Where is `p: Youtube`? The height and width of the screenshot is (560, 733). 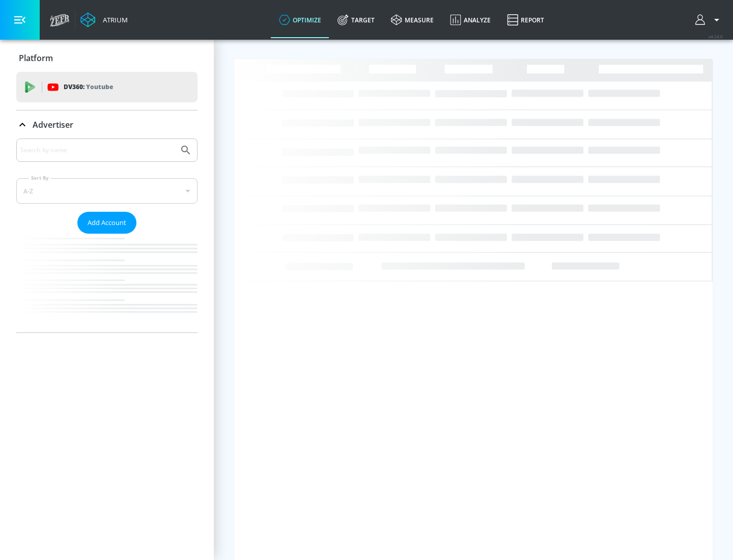 p: Youtube is located at coordinates (99, 87).